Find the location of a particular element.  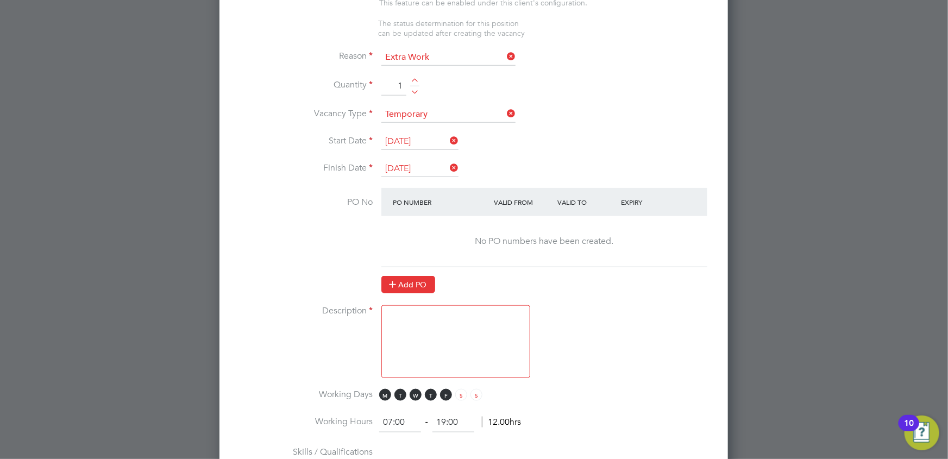

label: Working Hours is located at coordinates (305, 422).